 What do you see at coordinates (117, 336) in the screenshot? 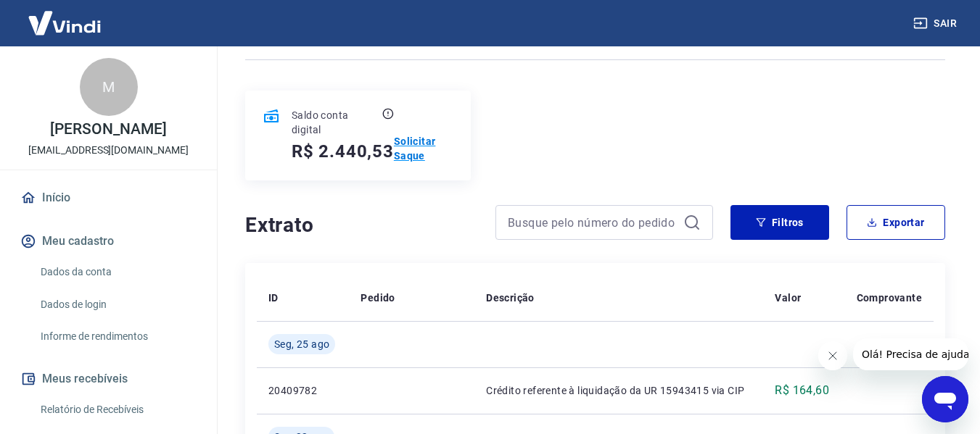
I see `a: Informe de rendimentos` at bounding box center [117, 336].